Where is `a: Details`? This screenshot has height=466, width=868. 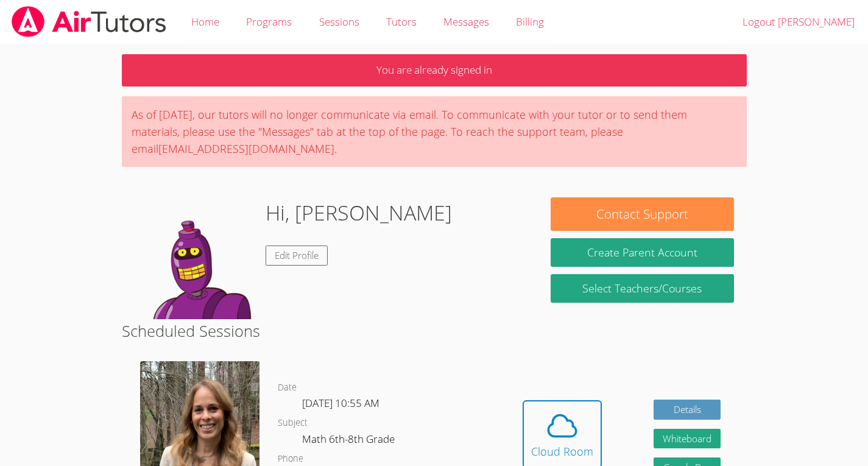
a: Details is located at coordinates (687, 409).